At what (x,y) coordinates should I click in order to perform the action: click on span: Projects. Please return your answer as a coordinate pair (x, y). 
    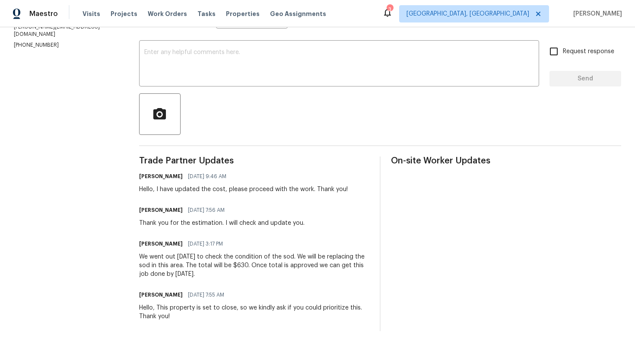
    Looking at the image, I should click on (124, 14).